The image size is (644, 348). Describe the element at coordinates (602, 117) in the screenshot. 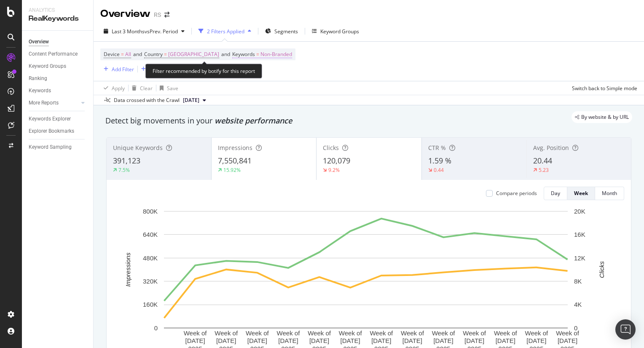

I see `div: legacy label` at that location.